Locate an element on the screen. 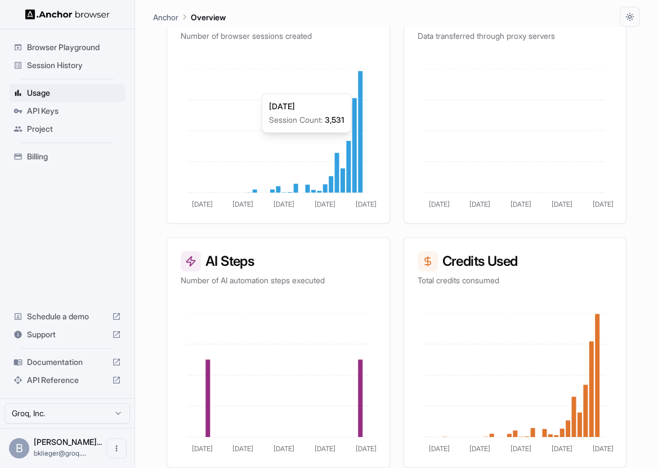 Image resolution: width=658 pixels, height=468 pixels. div: Session History is located at coordinates (67, 65).